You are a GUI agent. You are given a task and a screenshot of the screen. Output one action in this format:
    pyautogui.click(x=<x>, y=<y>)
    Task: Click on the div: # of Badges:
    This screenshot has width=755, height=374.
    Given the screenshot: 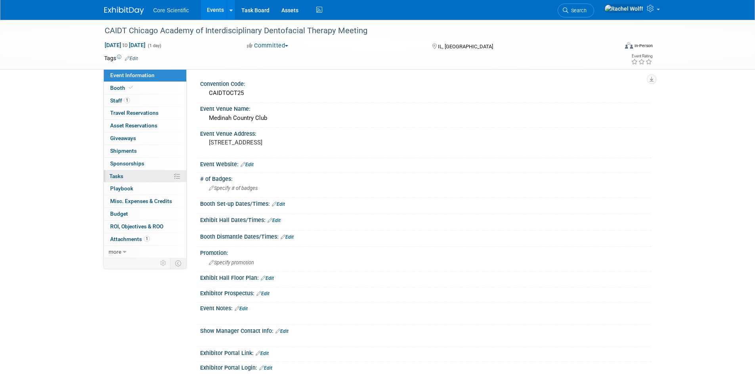 What is the action you would take?
    pyautogui.click(x=425, y=178)
    